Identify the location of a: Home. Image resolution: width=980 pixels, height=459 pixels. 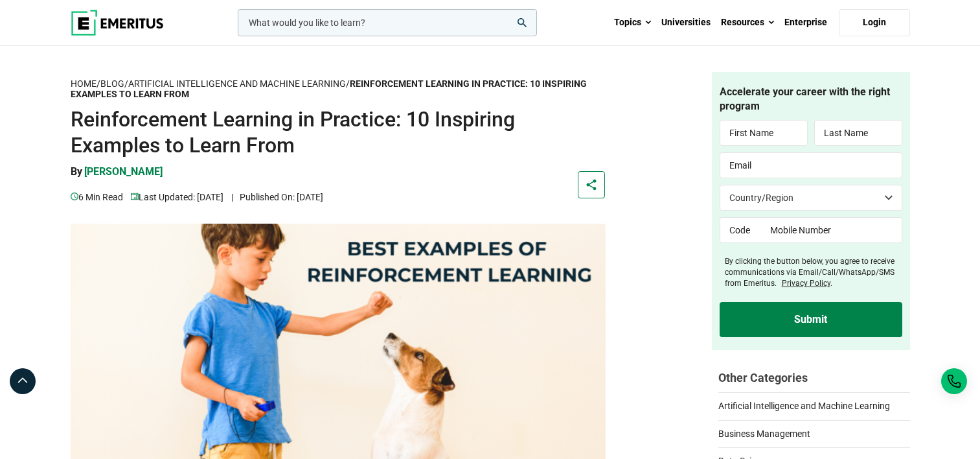
(83, 83).